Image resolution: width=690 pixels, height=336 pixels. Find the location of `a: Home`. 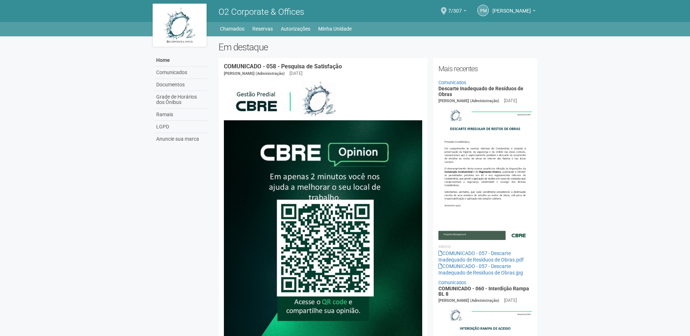

a: Home is located at coordinates (181, 60).